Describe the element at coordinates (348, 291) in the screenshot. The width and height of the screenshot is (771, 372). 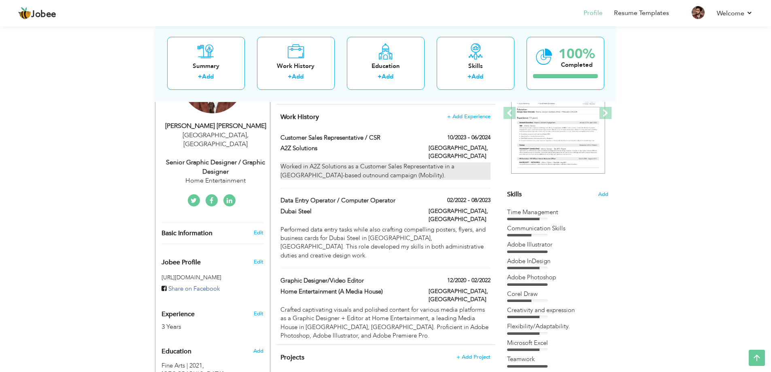
I see `label: Home Entertainment (A Media House)` at that location.